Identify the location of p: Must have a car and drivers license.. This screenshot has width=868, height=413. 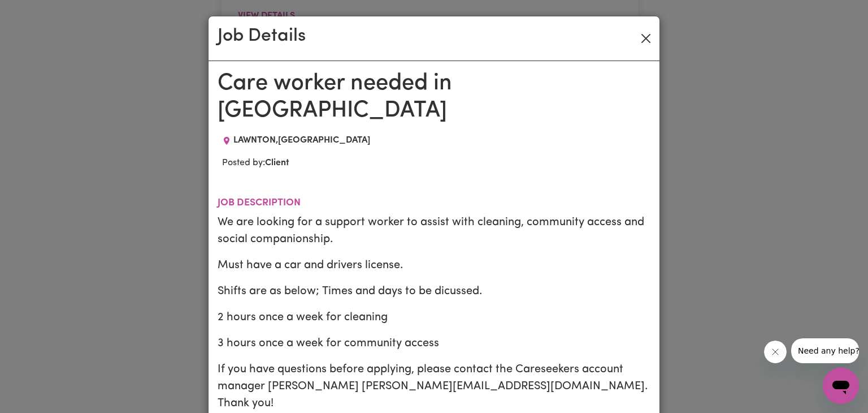
(434, 265).